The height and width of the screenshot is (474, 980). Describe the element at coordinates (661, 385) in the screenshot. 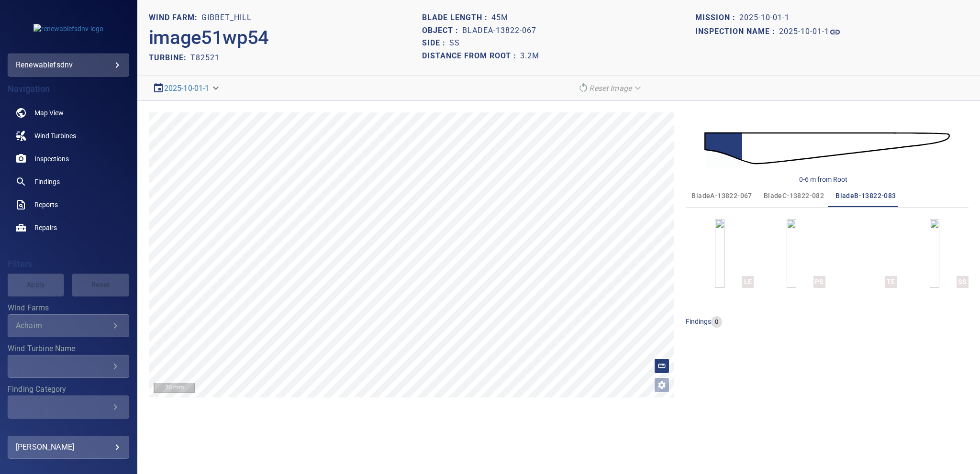

I see `button: Open image filters and tagging options` at that location.